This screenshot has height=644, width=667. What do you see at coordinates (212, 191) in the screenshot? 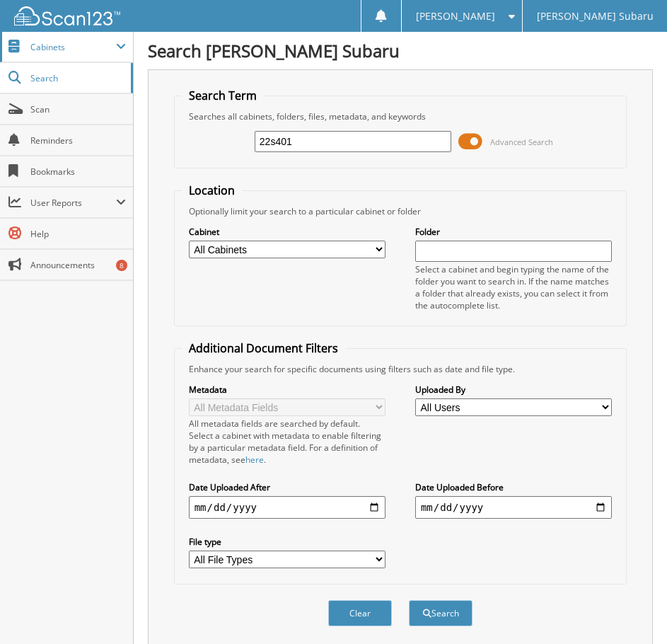
I see `legend: Location` at bounding box center [212, 191].